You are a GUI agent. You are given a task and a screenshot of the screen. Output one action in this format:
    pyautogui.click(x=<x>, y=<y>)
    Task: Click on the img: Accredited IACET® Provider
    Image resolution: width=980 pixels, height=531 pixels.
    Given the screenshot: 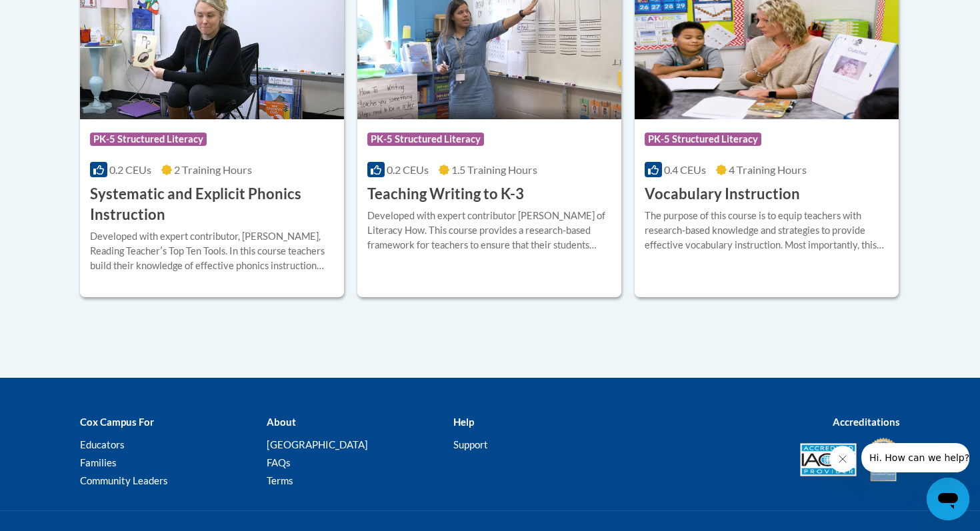 What is the action you would take?
    pyautogui.click(x=828, y=460)
    